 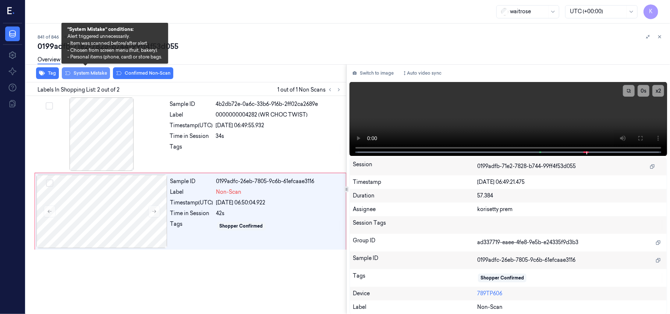 I want to click on button: 0s, so click(x=644, y=91).